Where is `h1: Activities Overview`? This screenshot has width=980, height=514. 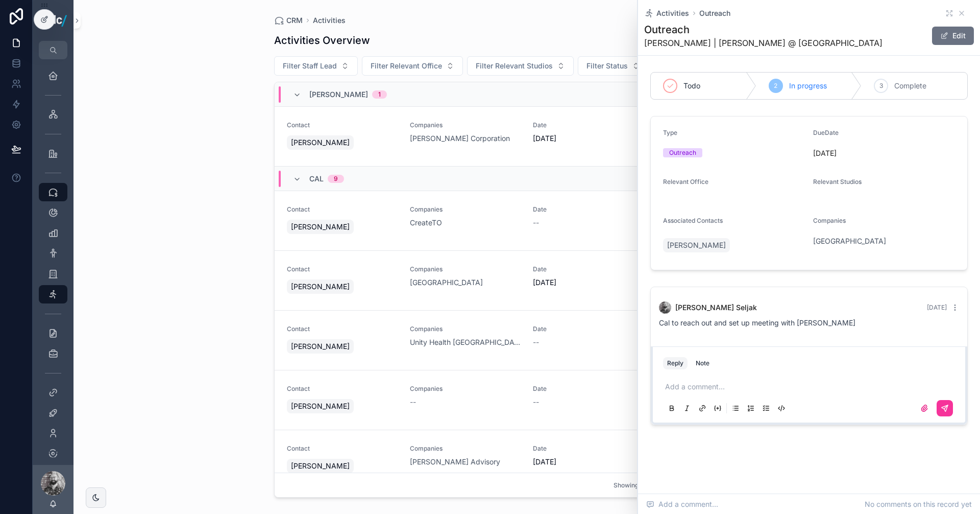 h1: Activities Overview is located at coordinates (322, 41).